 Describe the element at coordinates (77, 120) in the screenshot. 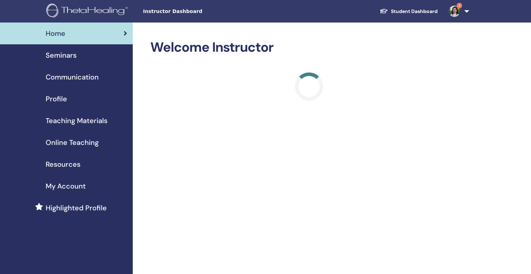

I see `span: Teaching Materials` at that location.